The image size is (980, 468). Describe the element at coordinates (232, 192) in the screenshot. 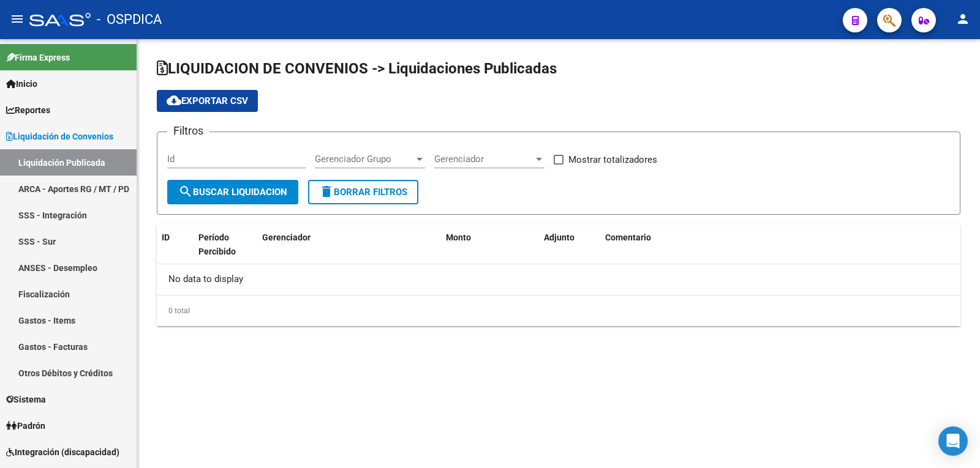

I see `button: Buscar Liquidacion` at that location.